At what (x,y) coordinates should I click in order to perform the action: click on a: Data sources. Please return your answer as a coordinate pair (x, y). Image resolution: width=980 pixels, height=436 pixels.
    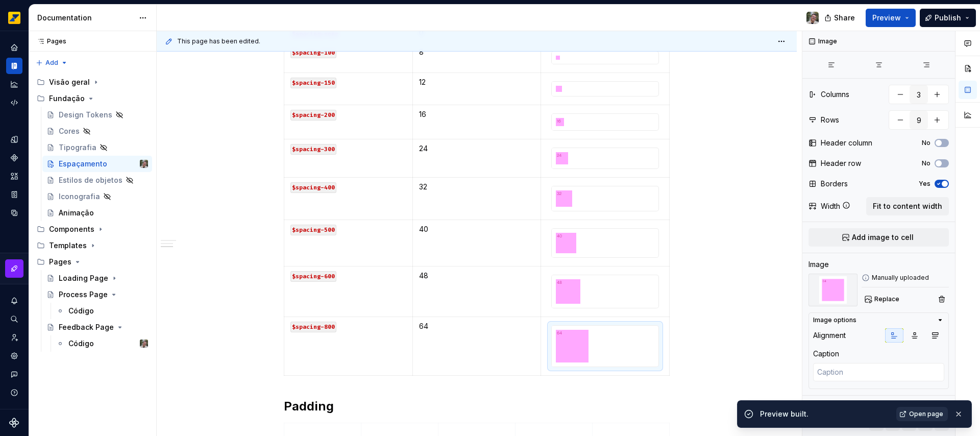
    Looking at the image, I should click on (15, 213).